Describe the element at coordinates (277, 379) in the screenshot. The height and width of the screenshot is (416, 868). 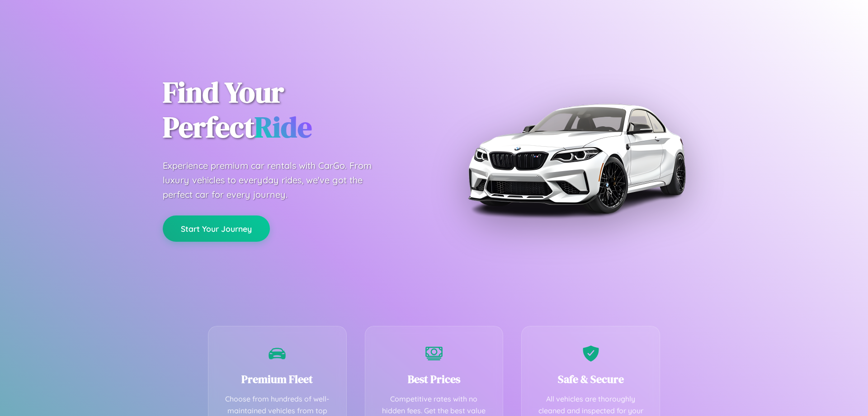
I see `h3: Premium Fleet` at that location.